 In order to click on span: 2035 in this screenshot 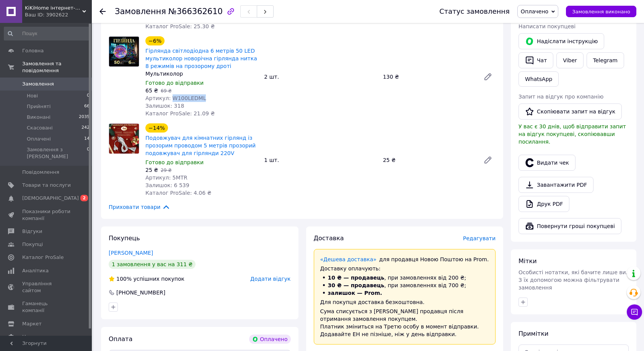, I will do `click(84, 118)`.